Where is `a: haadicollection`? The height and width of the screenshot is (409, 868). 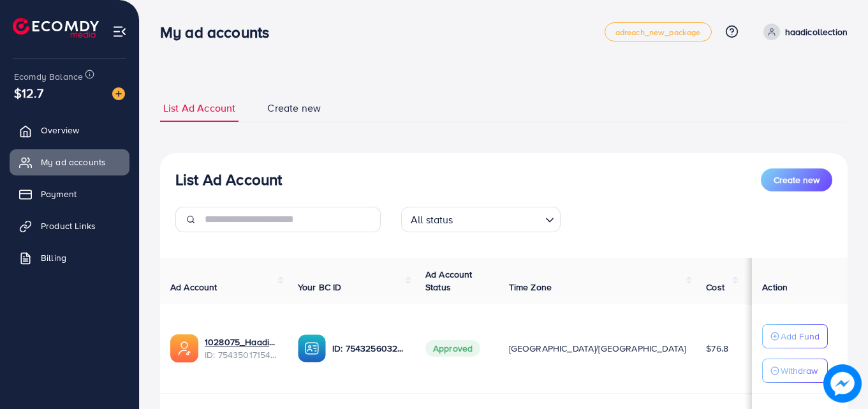 a: haadicollection is located at coordinates (802, 32).